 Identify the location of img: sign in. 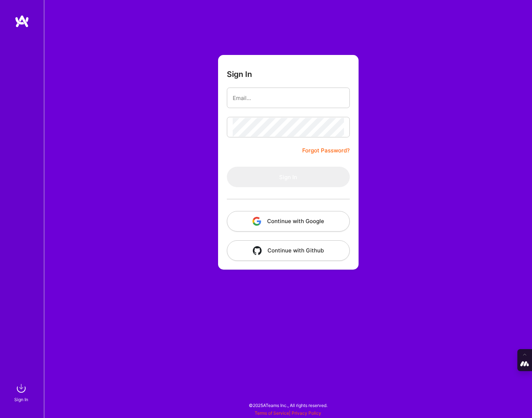
(21, 388).